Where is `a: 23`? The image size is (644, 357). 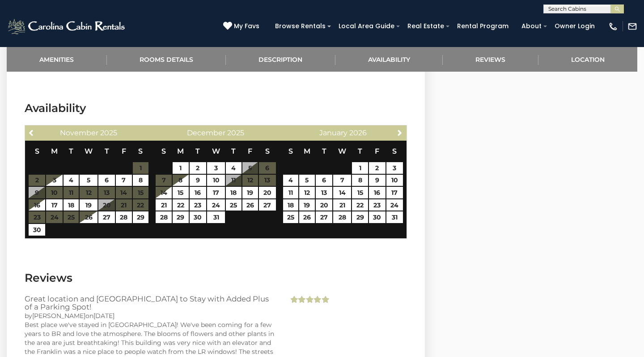
a: 23 is located at coordinates (377, 205).